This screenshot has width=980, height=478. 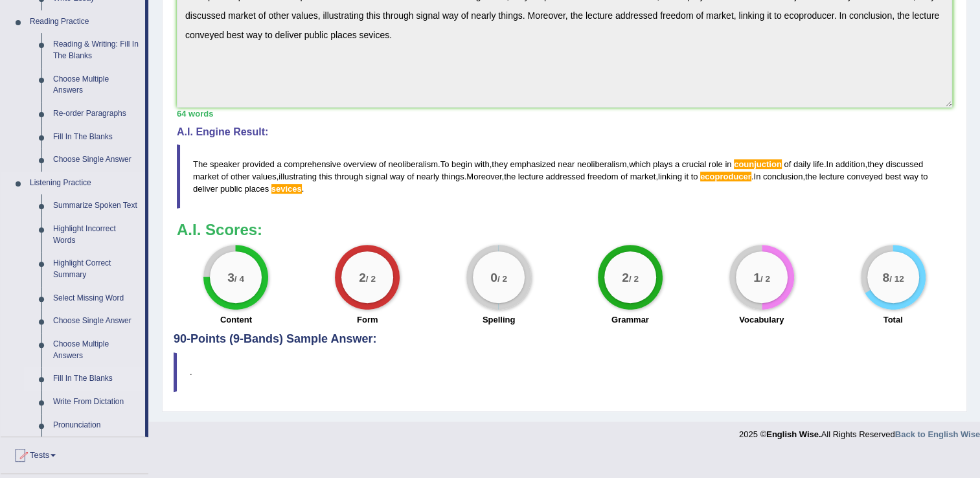 What do you see at coordinates (96, 137) in the screenshot?
I see `a: Fill In The Blanks` at bounding box center [96, 137].